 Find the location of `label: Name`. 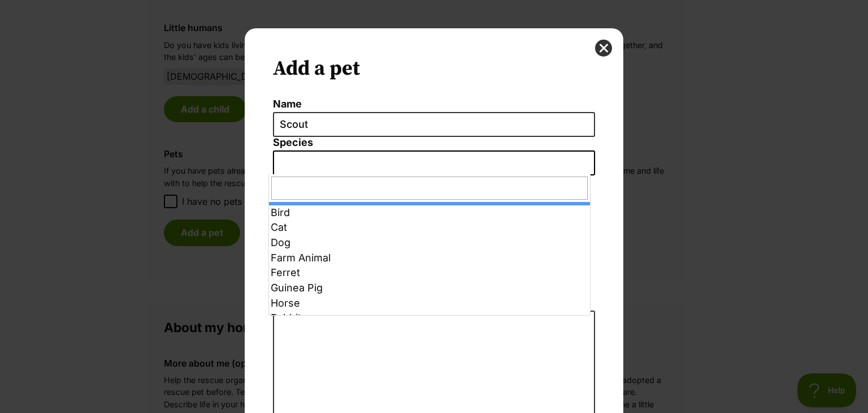

label: Name is located at coordinates (434, 104).